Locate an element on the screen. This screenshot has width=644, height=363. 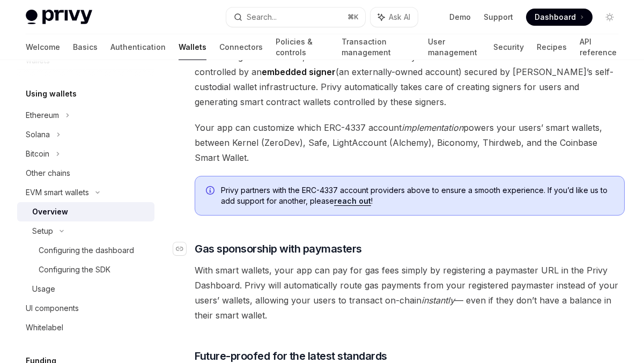
div: Search... is located at coordinates (261, 17).